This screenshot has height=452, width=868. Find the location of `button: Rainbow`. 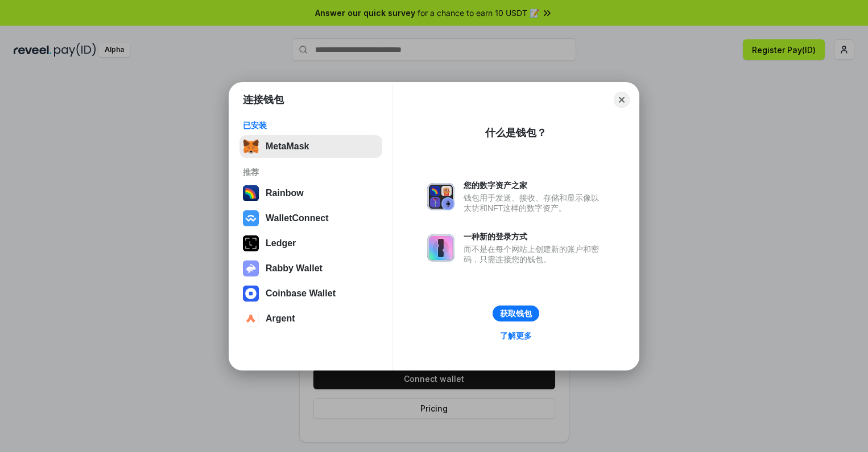

button: Rainbow is located at coordinates (311, 193).